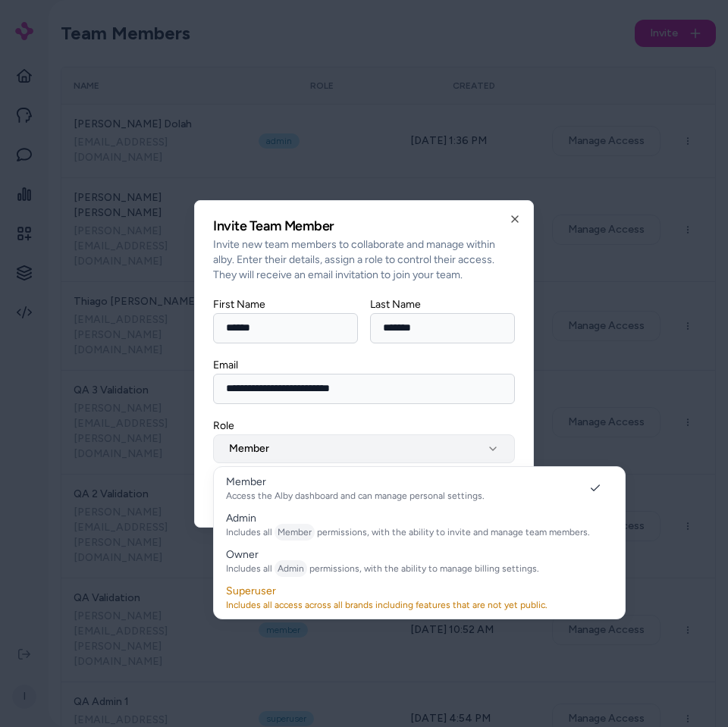 Image resolution: width=728 pixels, height=727 pixels. What do you see at coordinates (408, 533) in the screenshot?
I see `p: Includes all permissions, with the ability to invite and manage team members.` at bounding box center [408, 533].